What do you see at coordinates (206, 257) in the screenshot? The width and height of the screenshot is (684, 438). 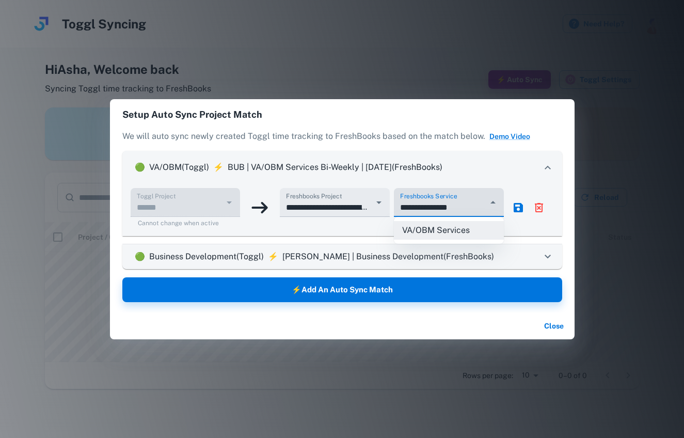 I see `p: Business Development (Toggl)` at bounding box center [206, 257].